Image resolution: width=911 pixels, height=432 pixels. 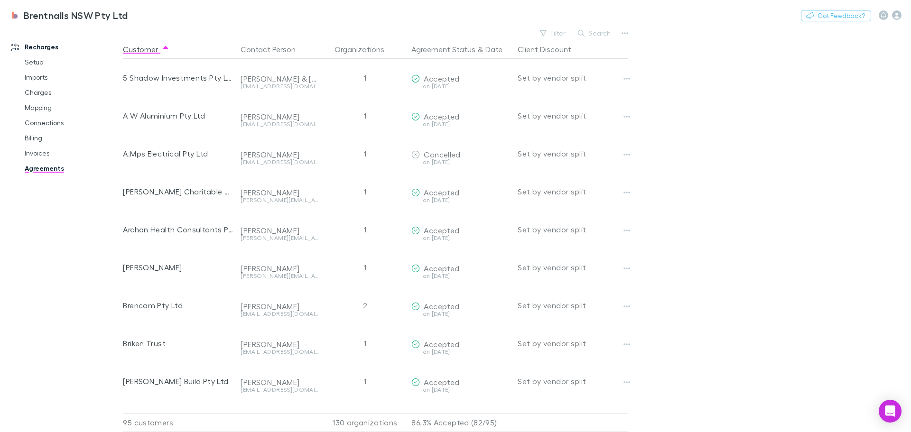 What do you see at coordinates (365, 423) in the screenshot?
I see `div: 130 organizations` at bounding box center [365, 423].